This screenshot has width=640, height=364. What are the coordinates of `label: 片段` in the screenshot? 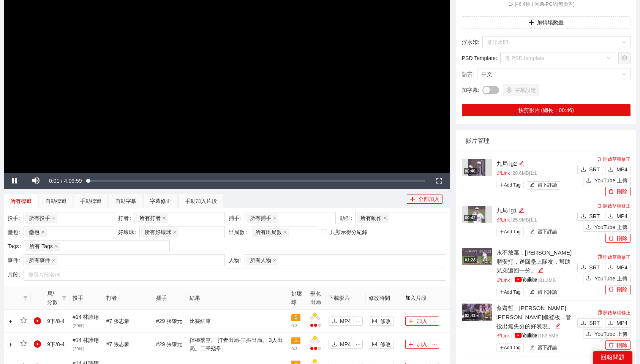 It's located at (16, 274).